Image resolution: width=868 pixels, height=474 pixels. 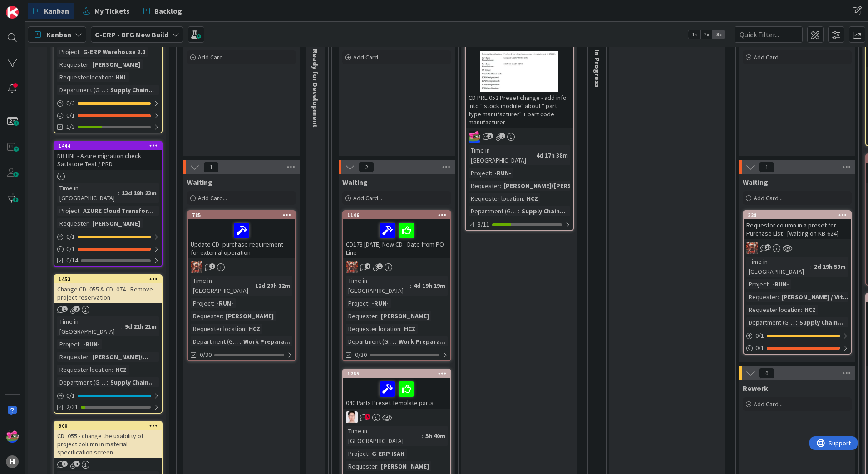 I want to click on span: Rework, so click(x=755, y=389).